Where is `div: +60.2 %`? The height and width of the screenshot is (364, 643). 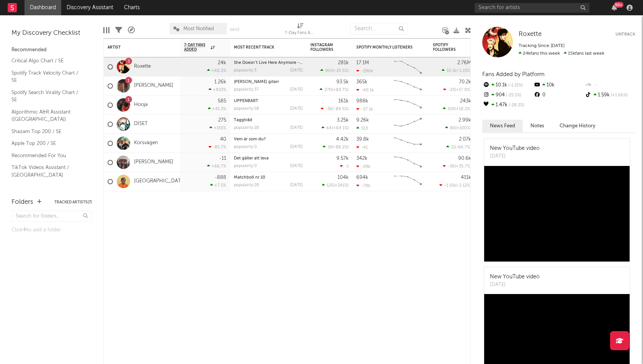 div: +60.2 % is located at coordinates (217, 70).